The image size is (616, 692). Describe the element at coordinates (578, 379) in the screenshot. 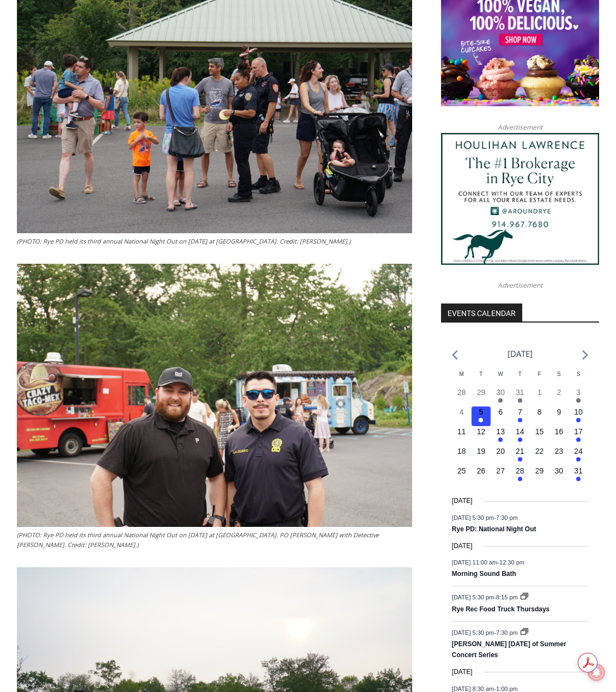

I see `div: Sunday` at that location.